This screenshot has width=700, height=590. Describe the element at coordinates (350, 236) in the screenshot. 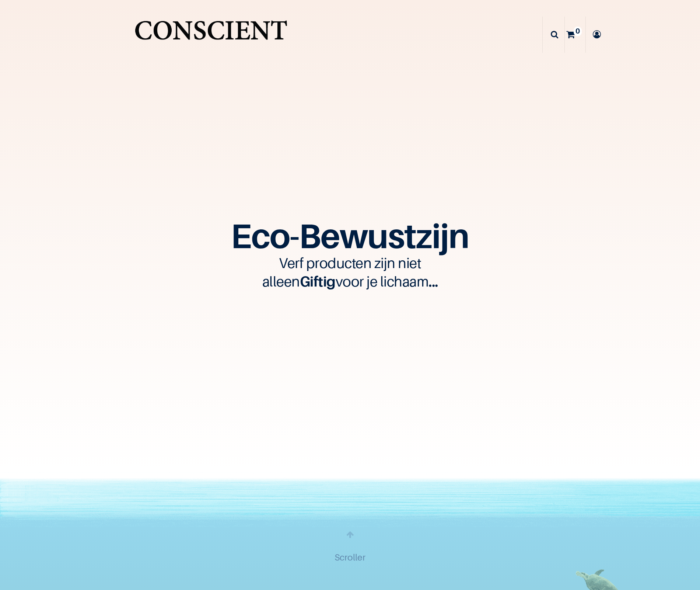

I see `h1: Eco-Bewustzijn` at that location.